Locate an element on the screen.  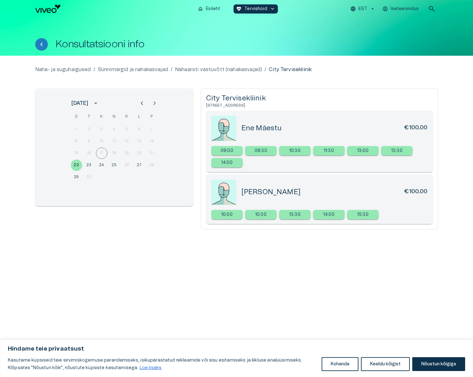
div: Nahaarsti vastuvõtt (nahakasvajad) is located at coordinates (218, 70).